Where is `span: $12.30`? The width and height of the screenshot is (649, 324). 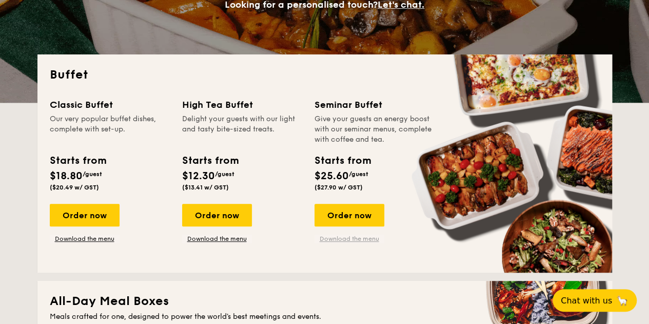 span: $12.30 is located at coordinates (199, 176).